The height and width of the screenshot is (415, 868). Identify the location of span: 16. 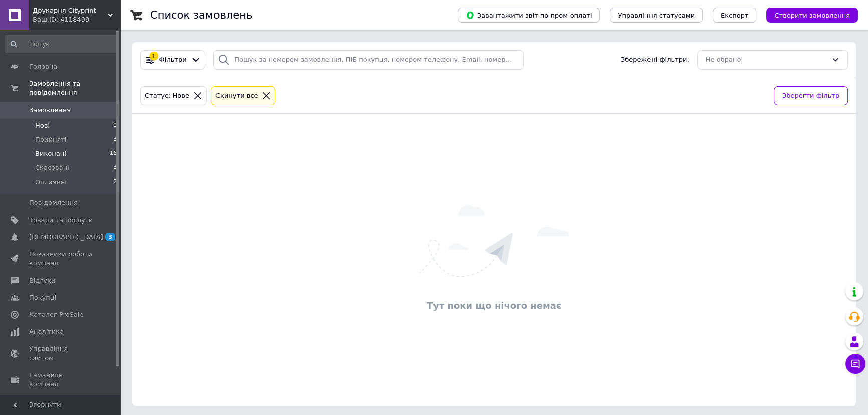
(113, 154).